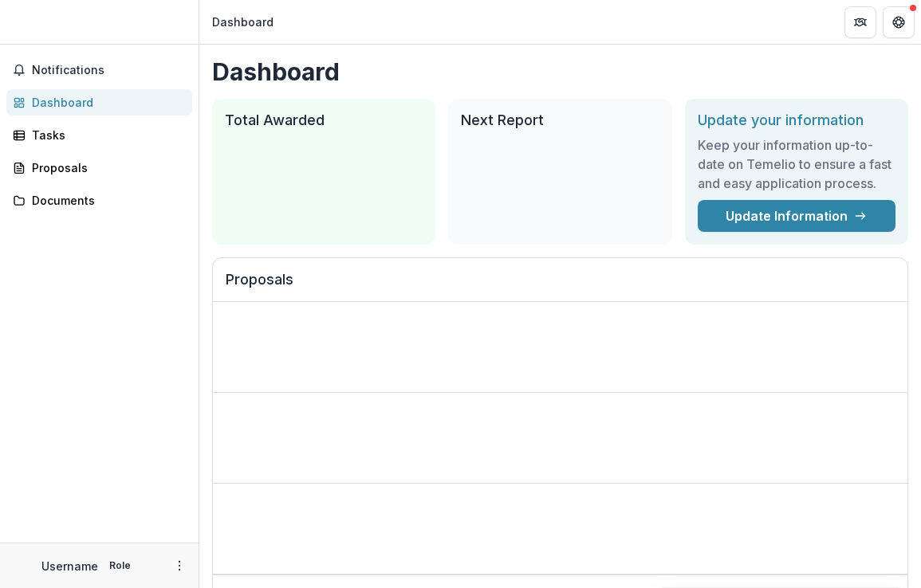 The width and height of the screenshot is (921, 588). Describe the element at coordinates (560, 286) in the screenshot. I see `h2: Proposals` at that location.